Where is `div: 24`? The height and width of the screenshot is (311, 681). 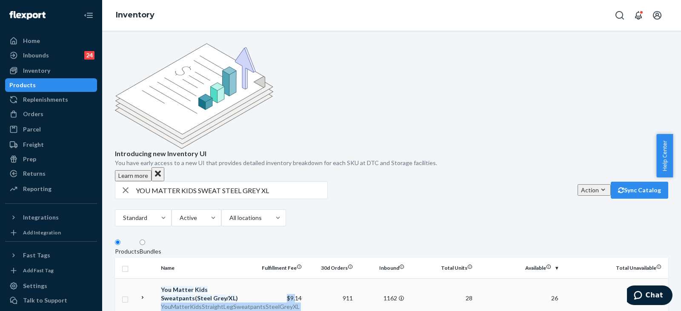 div: 24 is located at coordinates (89, 55).